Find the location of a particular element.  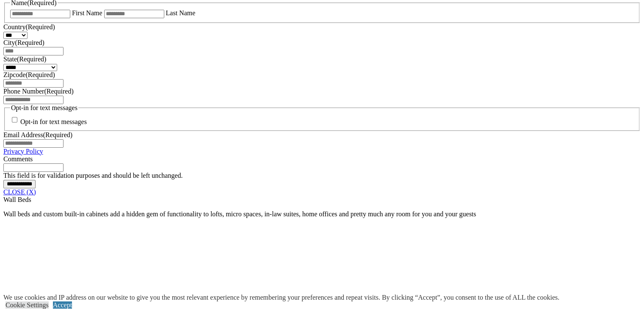

label: First Name is located at coordinates (87, 13).